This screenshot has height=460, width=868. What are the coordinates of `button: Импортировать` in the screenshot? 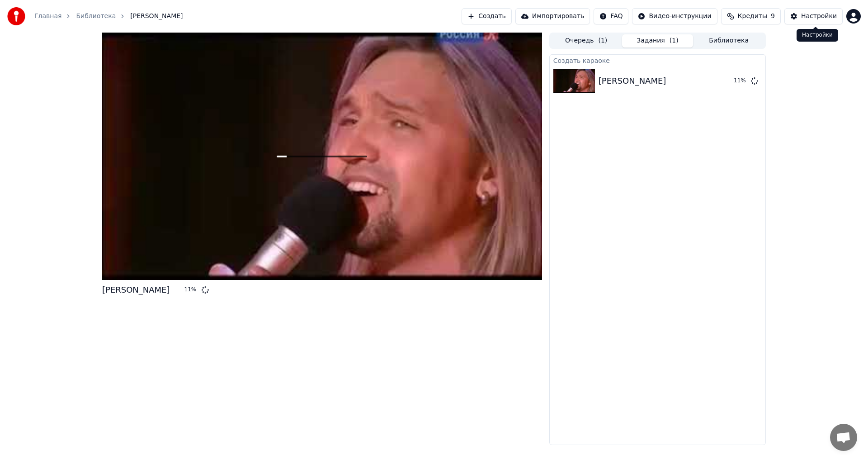 It's located at (553, 16).